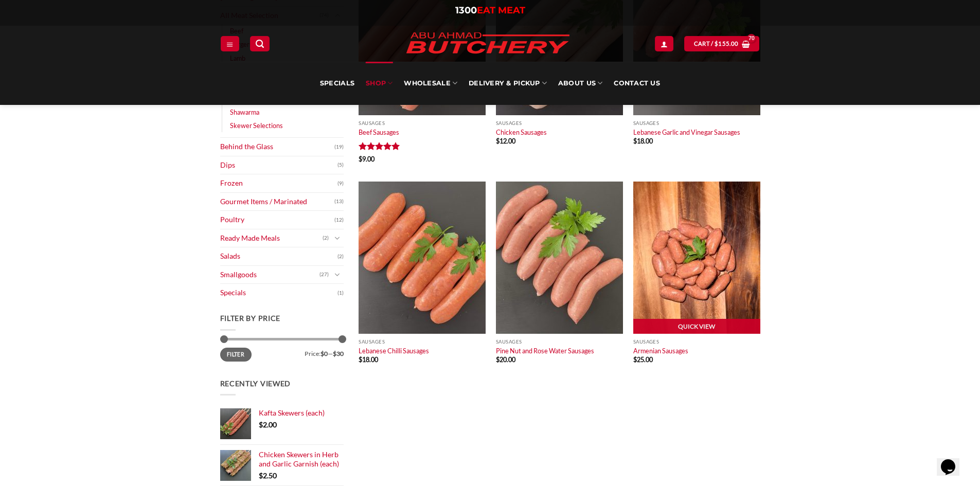  I want to click on bdi: 9.00, so click(366, 159).